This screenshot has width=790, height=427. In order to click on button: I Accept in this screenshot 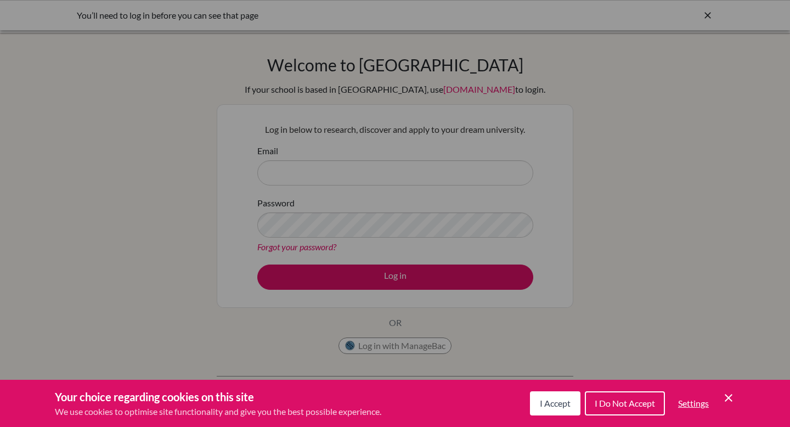, I will do `click(555, 403)`.